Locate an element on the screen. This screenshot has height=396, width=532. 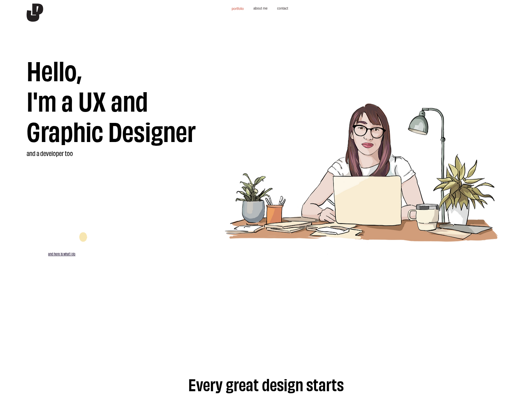
span: and here is what I do is located at coordinates (62, 254).